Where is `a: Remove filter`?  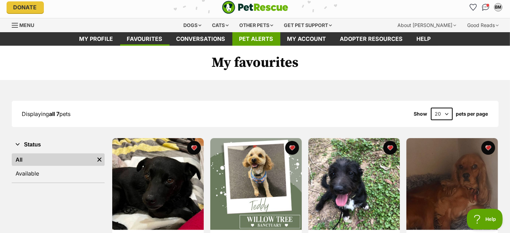
a: Remove filter is located at coordinates (100, 159).